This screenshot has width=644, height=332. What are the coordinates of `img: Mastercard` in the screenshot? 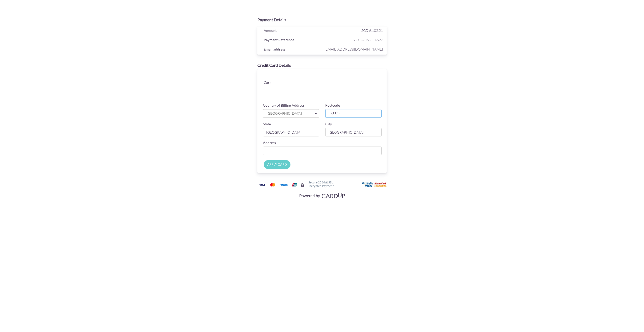 It's located at (273, 184).